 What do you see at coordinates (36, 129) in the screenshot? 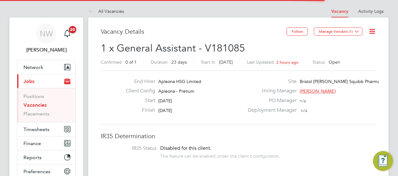
I see `span: Timesheets` at bounding box center [36, 129].